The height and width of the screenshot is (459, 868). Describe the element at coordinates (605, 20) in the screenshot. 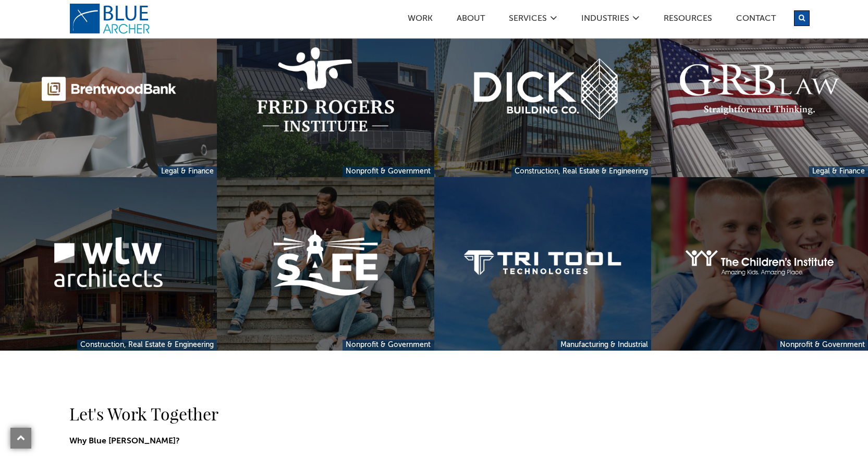

I see `a: Industries` at that location.